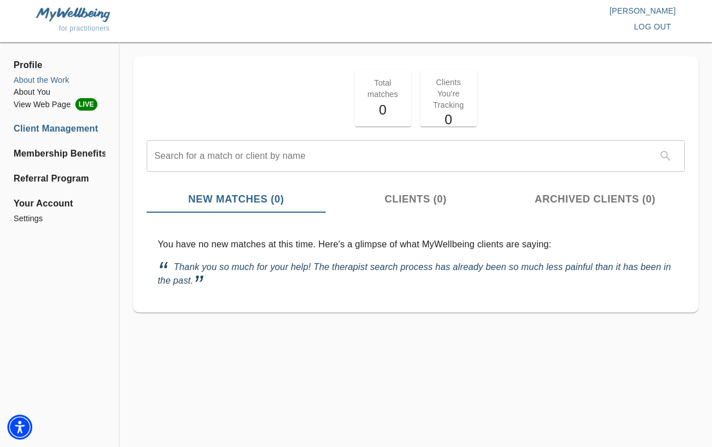 The width and height of the screenshot is (712, 447). Describe the element at coordinates (60, 80) in the screenshot. I see `a: About the Work` at that location.